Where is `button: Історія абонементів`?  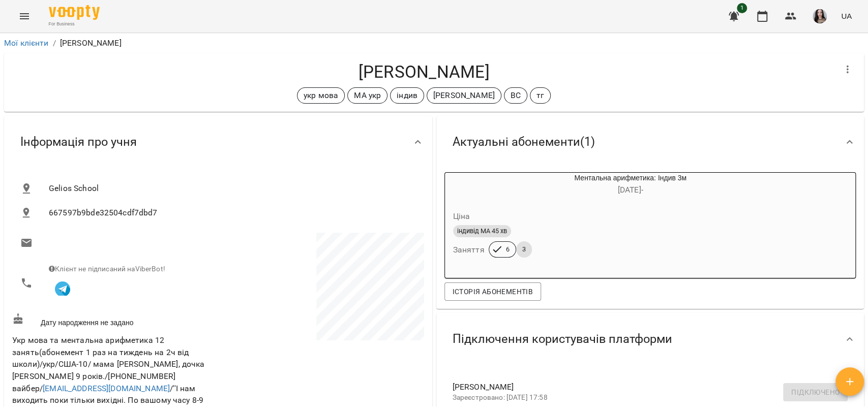
button: Історія абонементів is located at coordinates (493, 292).